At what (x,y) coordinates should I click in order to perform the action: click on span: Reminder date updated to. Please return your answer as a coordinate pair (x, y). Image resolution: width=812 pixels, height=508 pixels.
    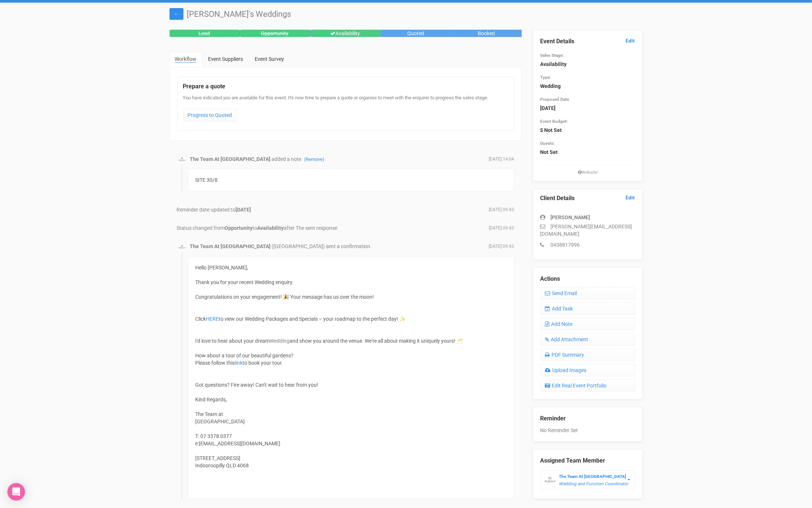
    Looking at the image, I should click on (214, 210).